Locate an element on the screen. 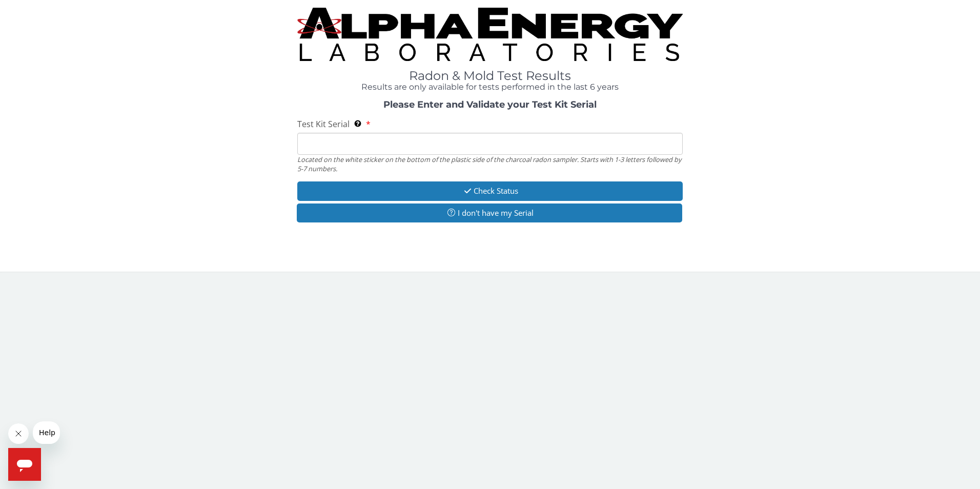 This screenshot has width=980, height=489. div: Located on the white sticker on the bottom of the plastic side of the charcoal radon sampler. Sta... is located at coordinates (490, 164).